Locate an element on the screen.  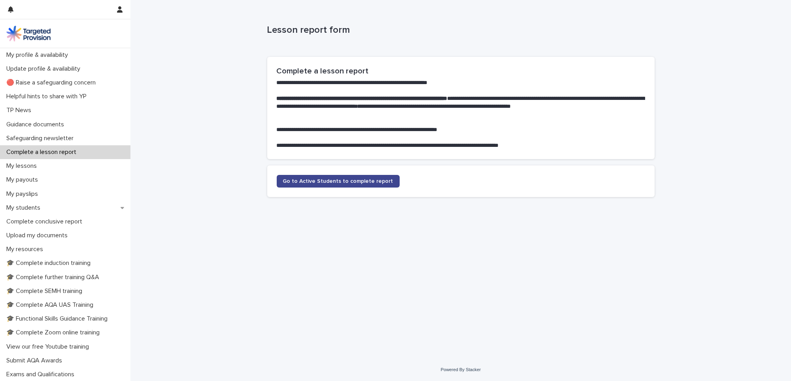
p: Submit AQA Awards is located at coordinates (36, 361).